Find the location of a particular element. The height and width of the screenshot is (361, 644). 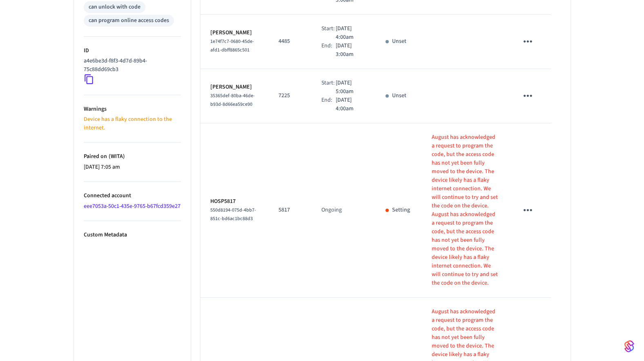

a: eee7053a-50c1-435e-9765-b67fcd359e27 is located at coordinates (132, 206).